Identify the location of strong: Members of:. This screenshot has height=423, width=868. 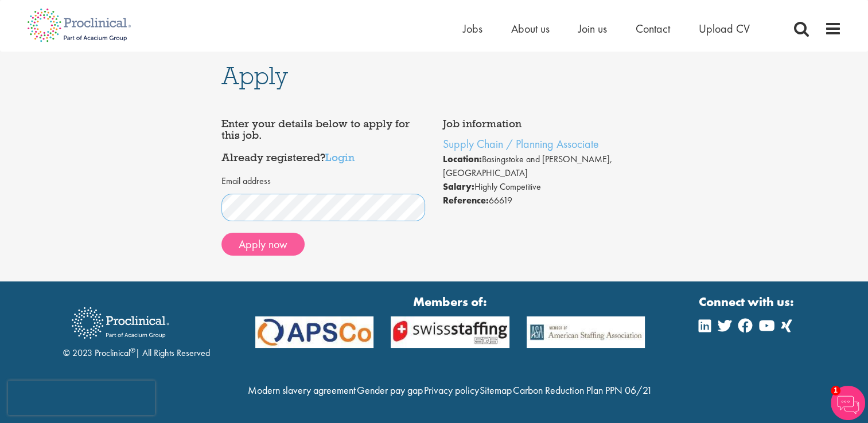
(450, 302).